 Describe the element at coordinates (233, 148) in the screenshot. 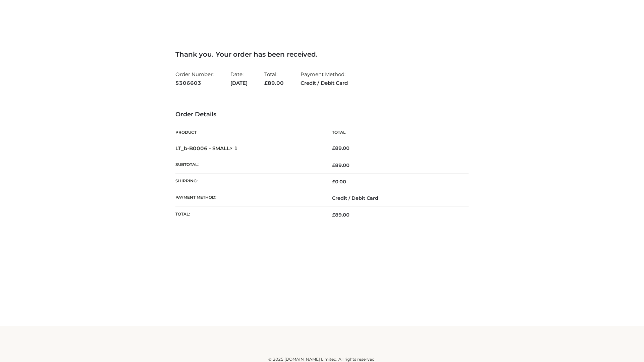

I see `strong: × 1` at that location.